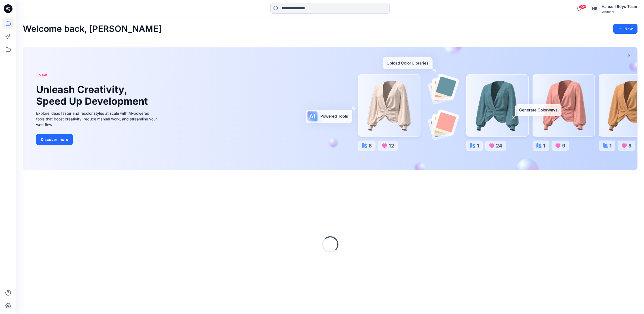 This screenshot has width=644, height=314. Describe the element at coordinates (619, 7) in the screenshot. I see `div: Hansoll Boys Team` at that location.